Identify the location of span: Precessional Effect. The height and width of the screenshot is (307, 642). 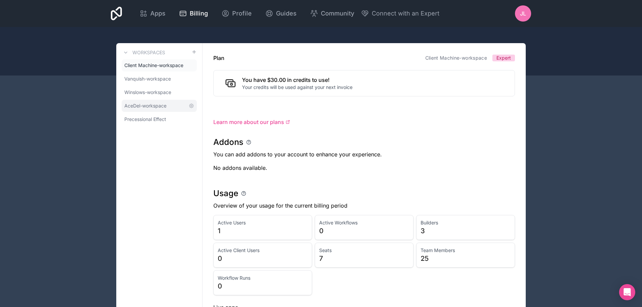
(145, 119).